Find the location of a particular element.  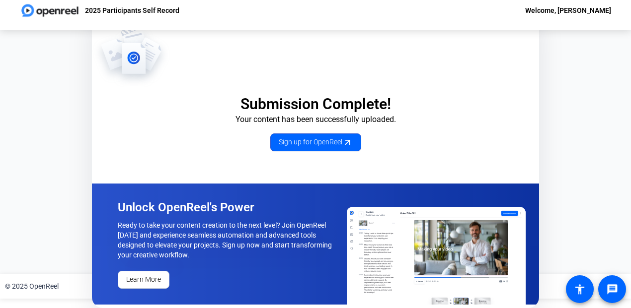

a: Sign up for OpenReel is located at coordinates (315, 143).